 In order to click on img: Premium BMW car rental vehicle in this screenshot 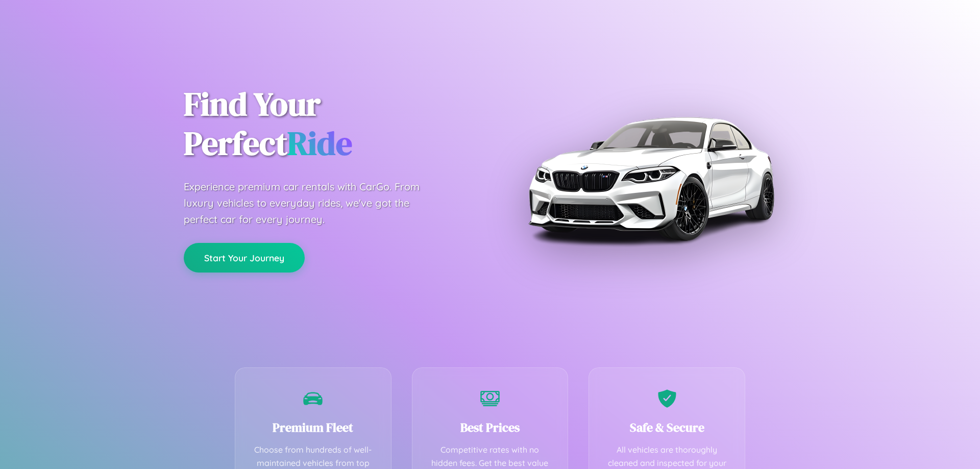, I will do `click(651, 179)`.